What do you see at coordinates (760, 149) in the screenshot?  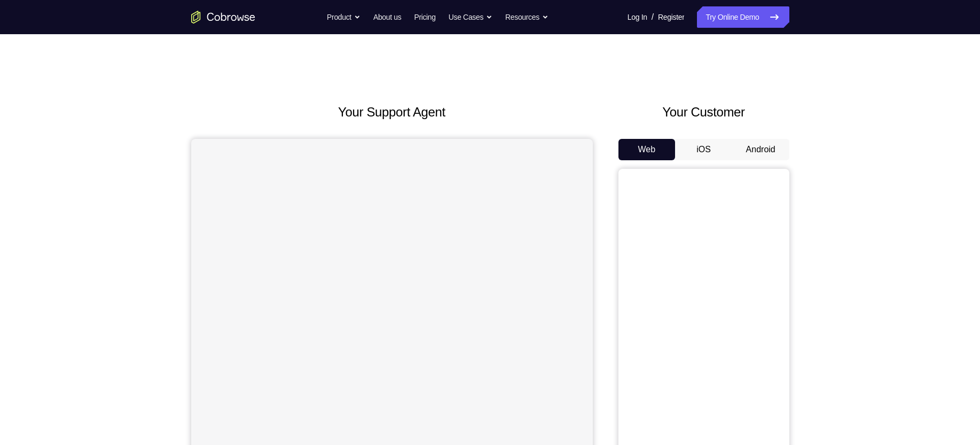 I see `button: Android` at bounding box center [760, 149].